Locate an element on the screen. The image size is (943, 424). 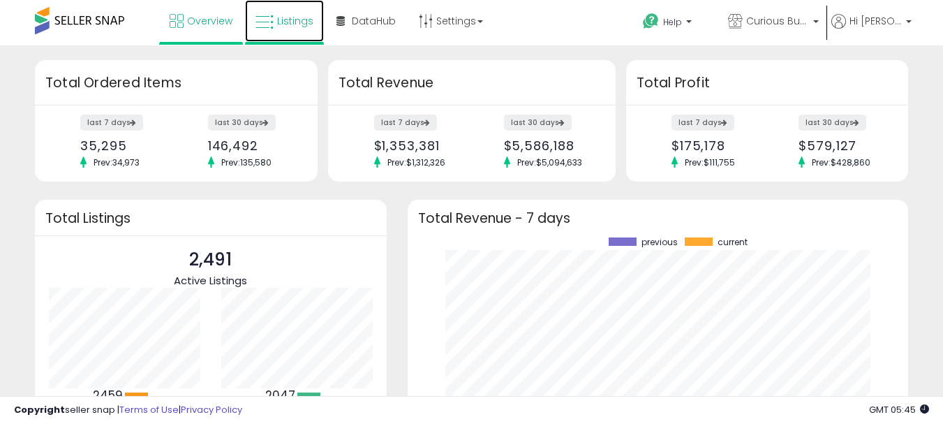
div: $5,586,188 is located at coordinates (547, 145).